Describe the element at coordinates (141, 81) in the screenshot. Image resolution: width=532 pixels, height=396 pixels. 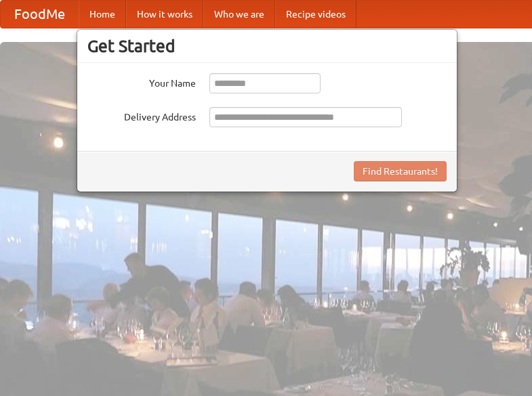
I see `label: Your Name` at that location.